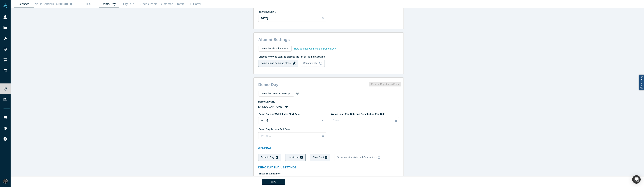 The height and width of the screenshot is (187, 644). What do you see at coordinates (329, 40) in the screenshot?
I see `h2: Alumni Settings` at bounding box center [329, 40].